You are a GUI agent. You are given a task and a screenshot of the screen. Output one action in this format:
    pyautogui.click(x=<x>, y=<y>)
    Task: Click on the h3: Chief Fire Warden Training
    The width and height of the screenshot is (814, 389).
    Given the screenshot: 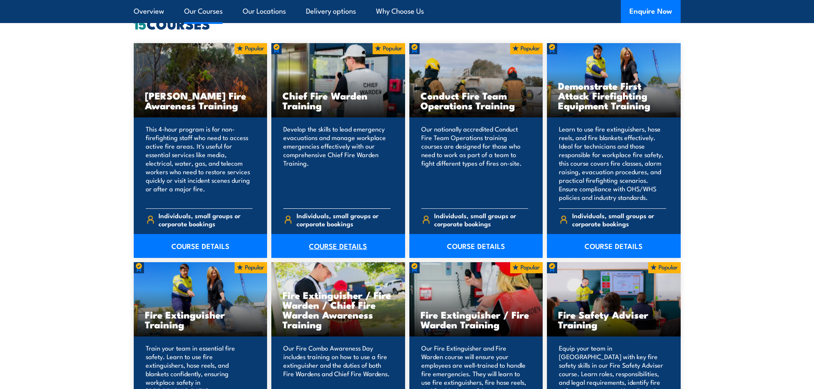 What is the action you would take?
    pyautogui.click(x=338, y=100)
    